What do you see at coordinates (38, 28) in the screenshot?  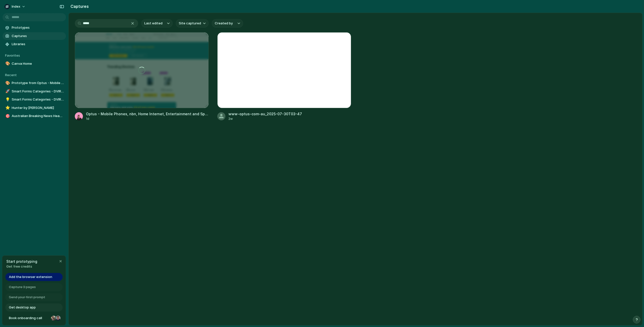 I see `span: Prototypes` at bounding box center [38, 28].